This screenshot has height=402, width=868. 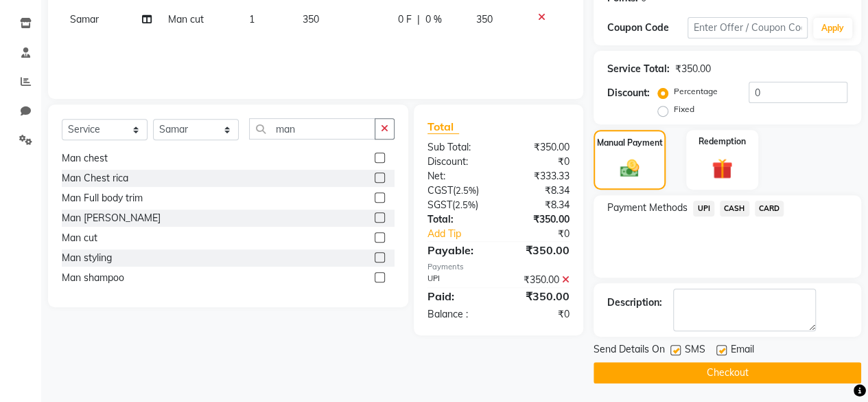 What do you see at coordinates (95, 178) in the screenshot?
I see `div: Man Chest rica` at bounding box center [95, 178].